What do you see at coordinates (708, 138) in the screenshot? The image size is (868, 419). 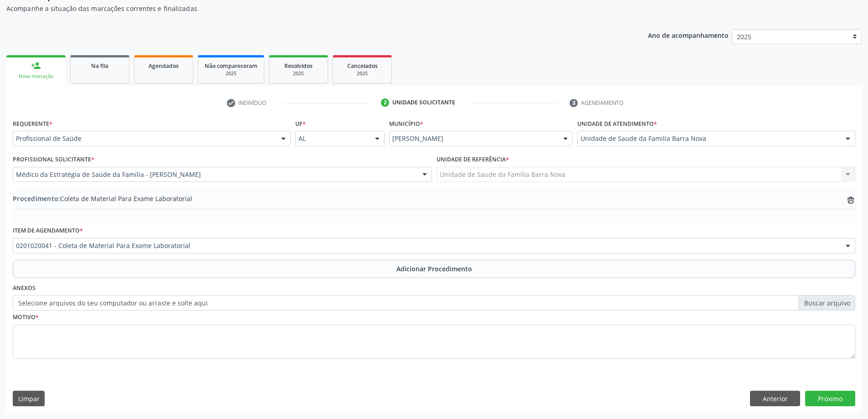 I see `span: Unidade de Saude da Familia Barra Nova` at bounding box center [708, 138].